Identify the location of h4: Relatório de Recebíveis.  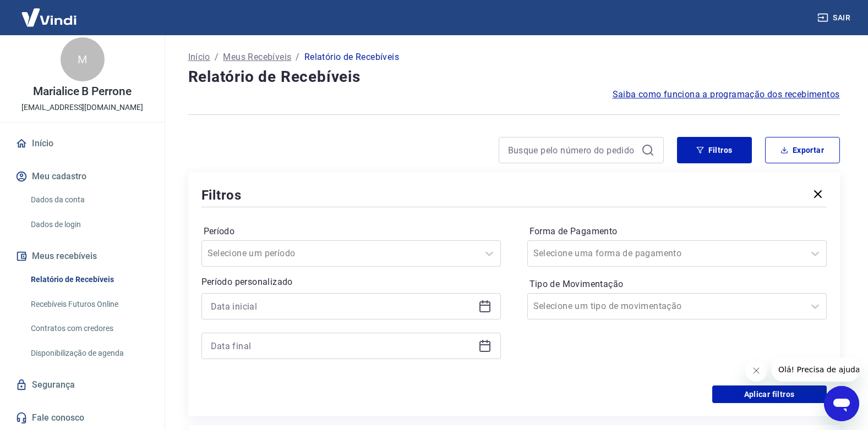
(514, 77).